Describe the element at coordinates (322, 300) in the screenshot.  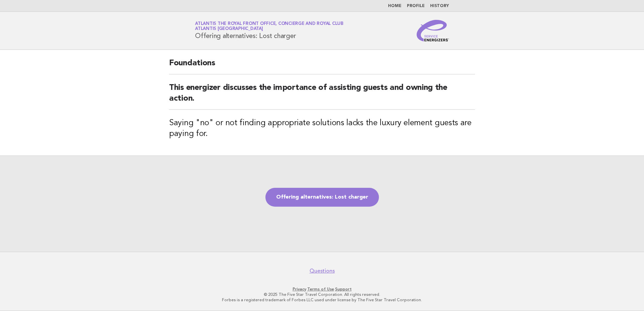
I see `p: Forbes is a registered trademark of Forbes LLC used under license by The Five Star Travel Corpora...` at that location.